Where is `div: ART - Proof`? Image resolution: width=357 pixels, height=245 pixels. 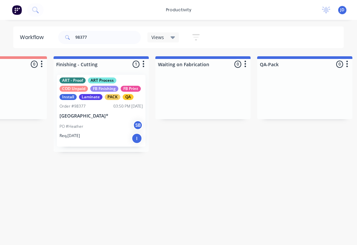 div: ART - Proof is located at coordinates (72, 80).